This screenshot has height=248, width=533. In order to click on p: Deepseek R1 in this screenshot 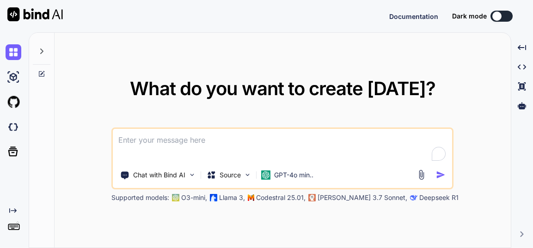, I will do `click(438, 198)`.